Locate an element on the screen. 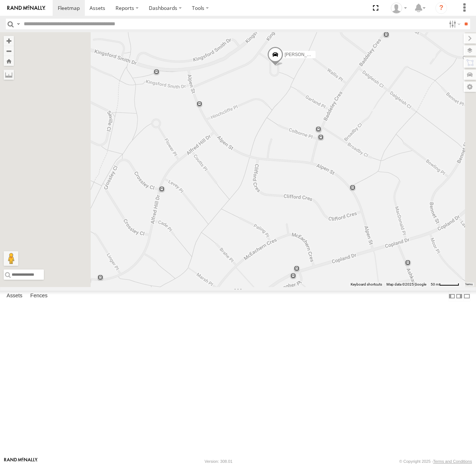 The image size is (476, 465). label: Measure is located at coordinates (9, 75).